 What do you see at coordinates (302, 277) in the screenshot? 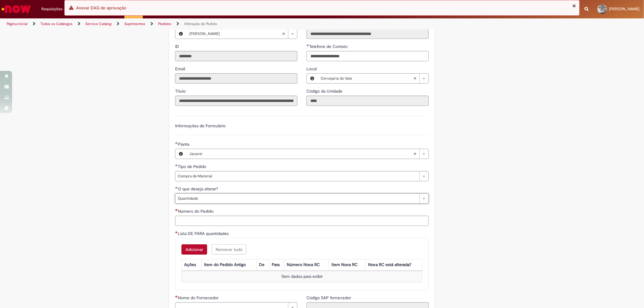
I see `td: Sem dados para exibir` at bounding box center [302, 277].